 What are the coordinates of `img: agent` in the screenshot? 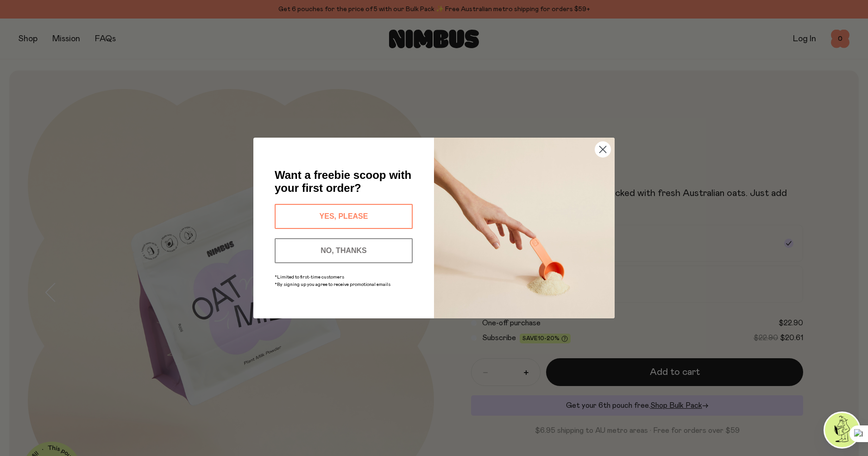 It's located at (842, 430).